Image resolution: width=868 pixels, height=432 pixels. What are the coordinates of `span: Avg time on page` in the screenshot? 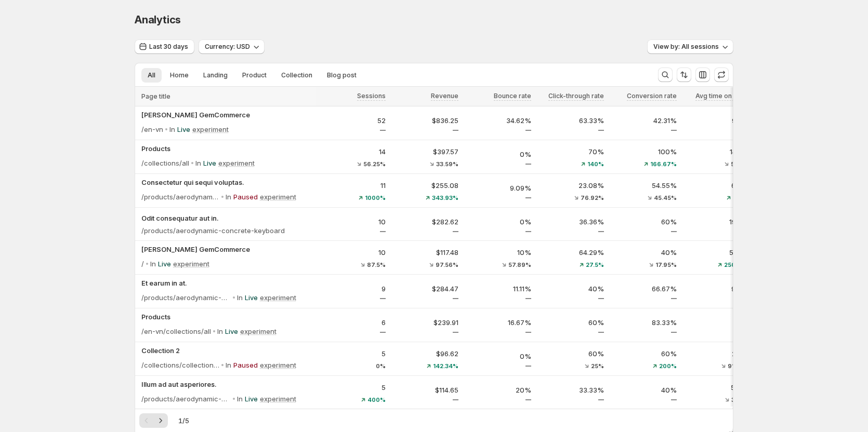 It's located at (722, 96).